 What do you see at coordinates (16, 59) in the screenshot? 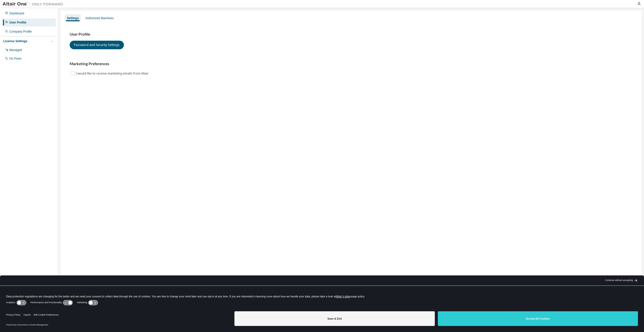
I see `div: On Prem` at bounding box center [16, 59].